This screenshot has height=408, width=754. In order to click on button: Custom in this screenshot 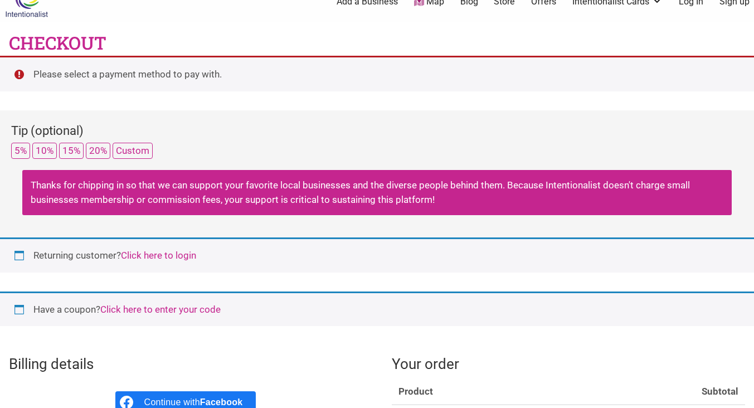, I will do `click(133, 150)`.